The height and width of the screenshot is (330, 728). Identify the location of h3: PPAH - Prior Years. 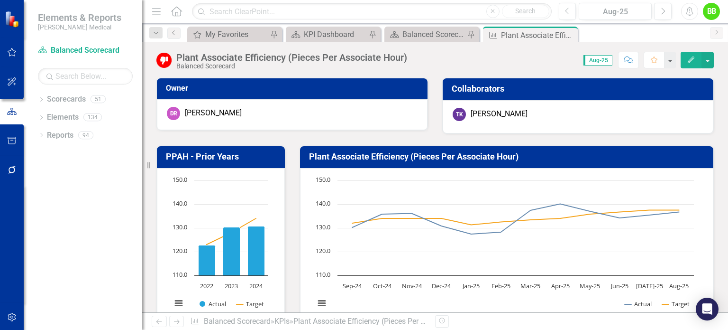
(222, 156).